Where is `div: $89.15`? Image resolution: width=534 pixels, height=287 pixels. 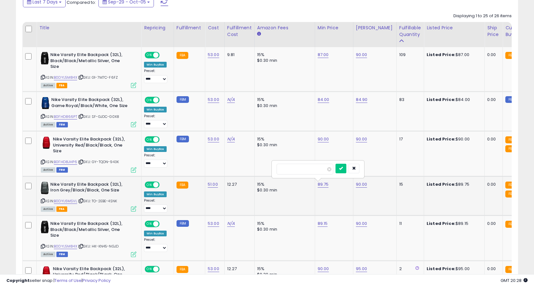 div: $89.15 is located at coordinates (453, 224).